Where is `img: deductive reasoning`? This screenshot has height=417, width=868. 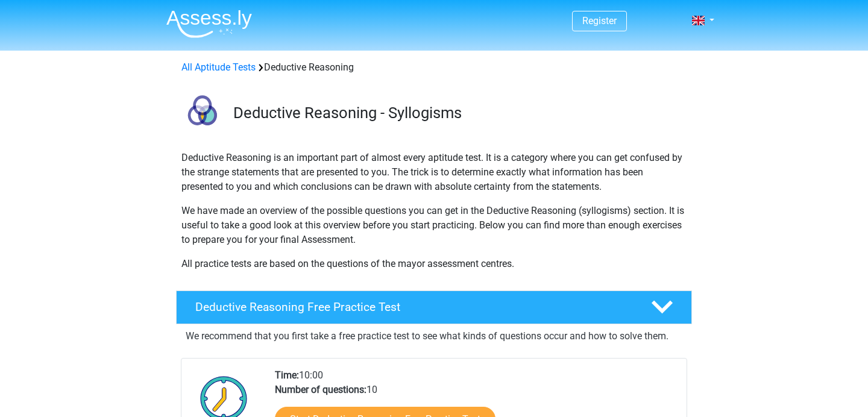 img: deductive reasoning is located at coordinates (202, 114).